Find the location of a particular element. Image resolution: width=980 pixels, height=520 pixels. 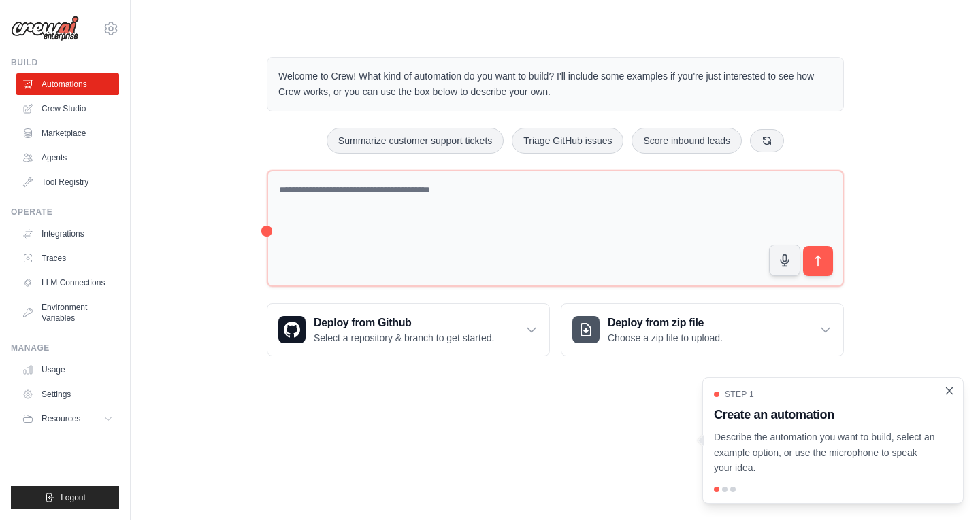

p: Welcome to Crew! What kind of automation do you want to build? I'll include some examples if you'... is located at coordinates (555, 85).